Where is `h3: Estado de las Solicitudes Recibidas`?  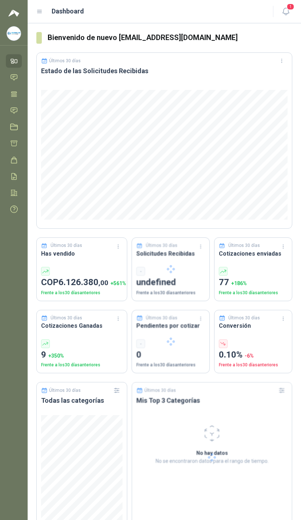 h3: Estado de las Solicitudes Recibidas is located at coordinates (164, 71).